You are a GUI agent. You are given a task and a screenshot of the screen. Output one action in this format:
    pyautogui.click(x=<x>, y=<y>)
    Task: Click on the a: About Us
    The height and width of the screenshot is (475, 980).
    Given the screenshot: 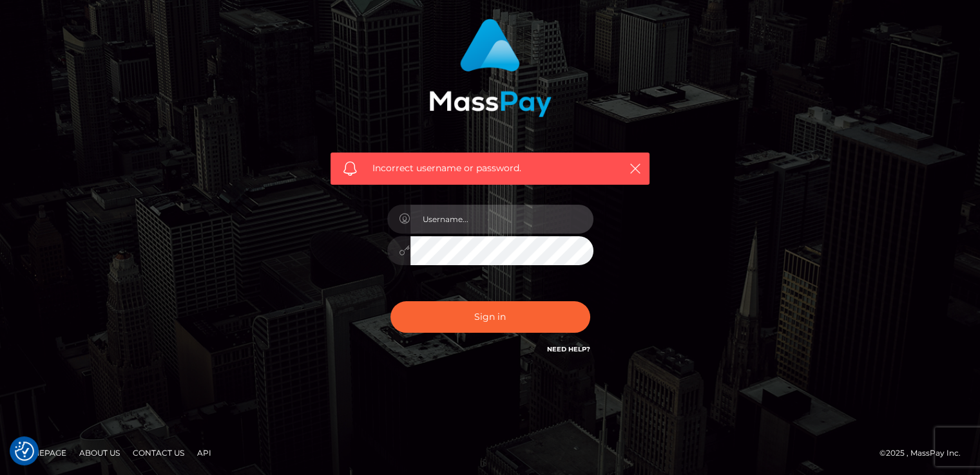 What is the action you would take?
    pyautogui.click(x=99, y=453)
    